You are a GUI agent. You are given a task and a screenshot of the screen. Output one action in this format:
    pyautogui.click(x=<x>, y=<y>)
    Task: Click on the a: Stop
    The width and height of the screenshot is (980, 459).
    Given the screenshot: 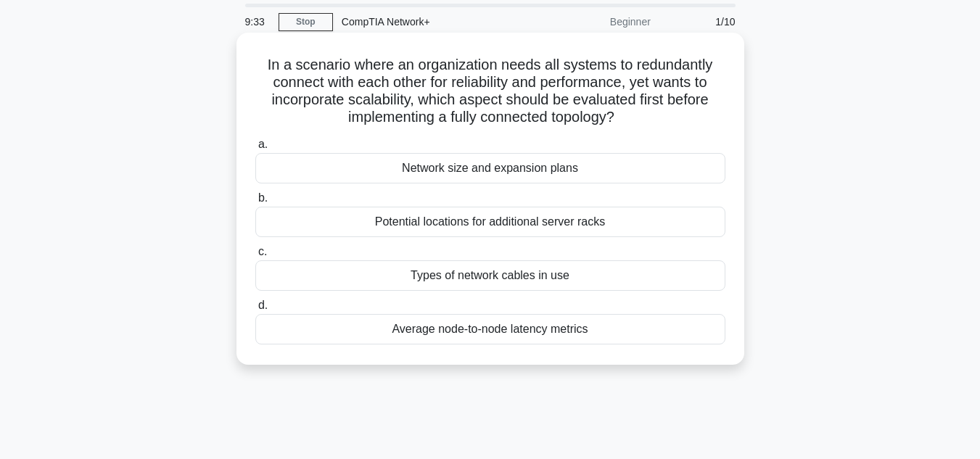 What is the action you would take?
    pyautogui.click(x=305, y=21)
    